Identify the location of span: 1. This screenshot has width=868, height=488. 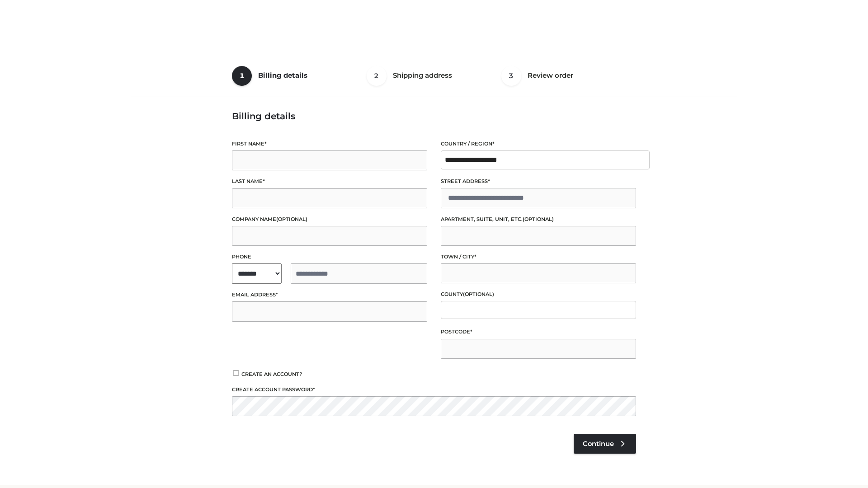
(242, 76).